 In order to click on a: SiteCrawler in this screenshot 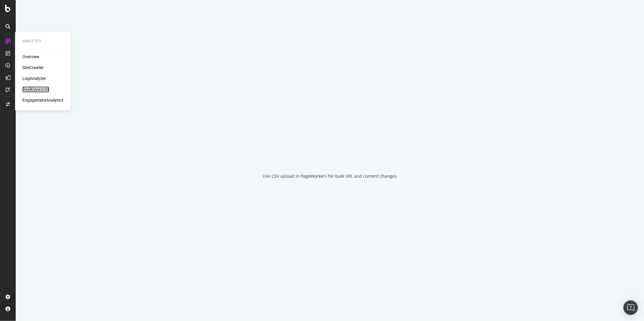, I will do `click(33, 68)`.